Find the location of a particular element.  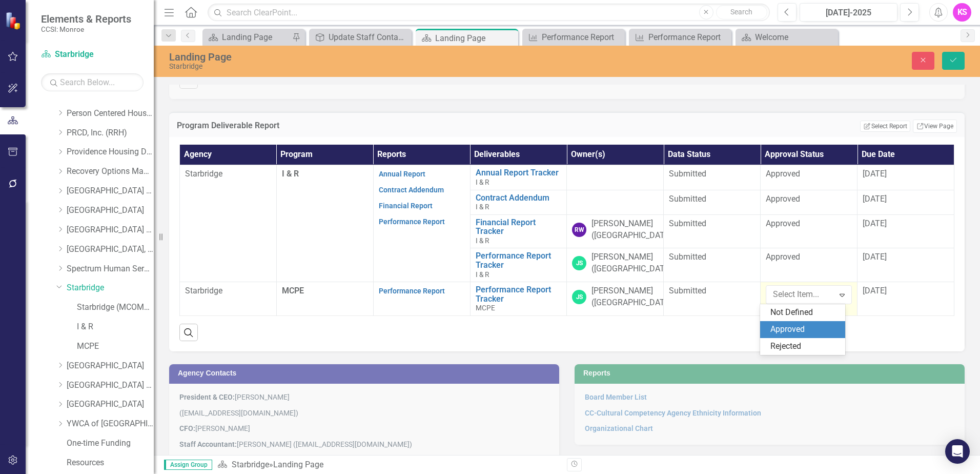

a: Providence Housing Development Corporation is located at coordinates (110, 152).